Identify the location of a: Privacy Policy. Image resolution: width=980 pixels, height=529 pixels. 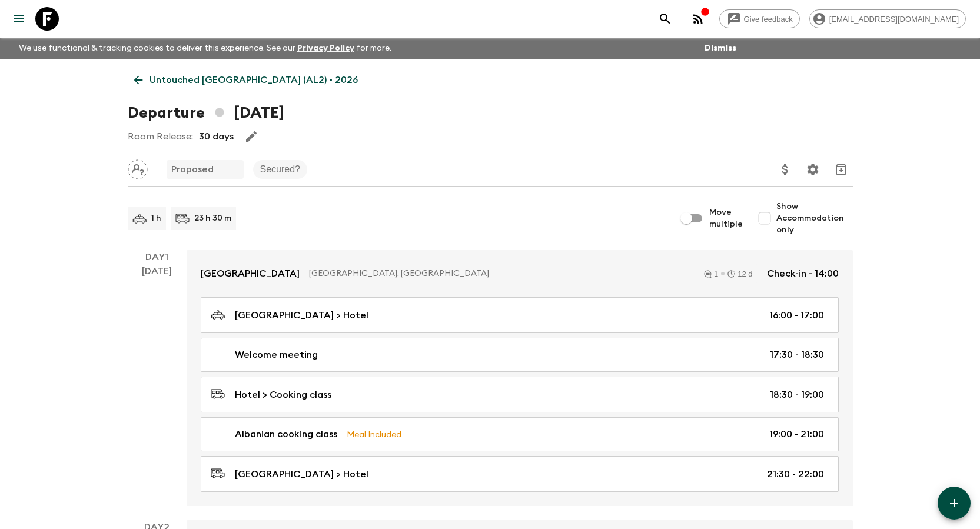
(326, 48).